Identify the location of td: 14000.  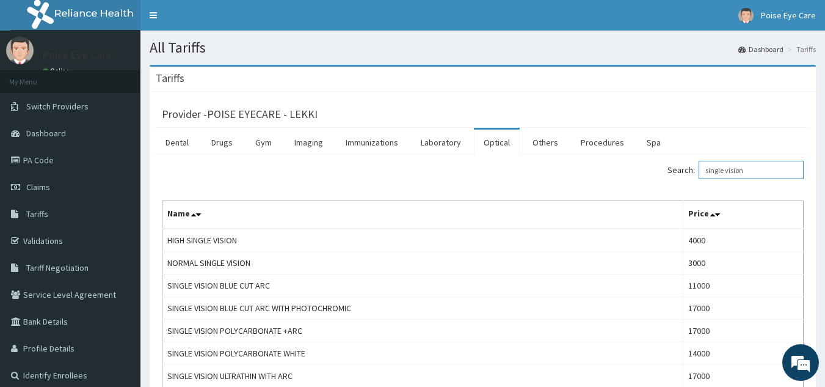
(743, 353).